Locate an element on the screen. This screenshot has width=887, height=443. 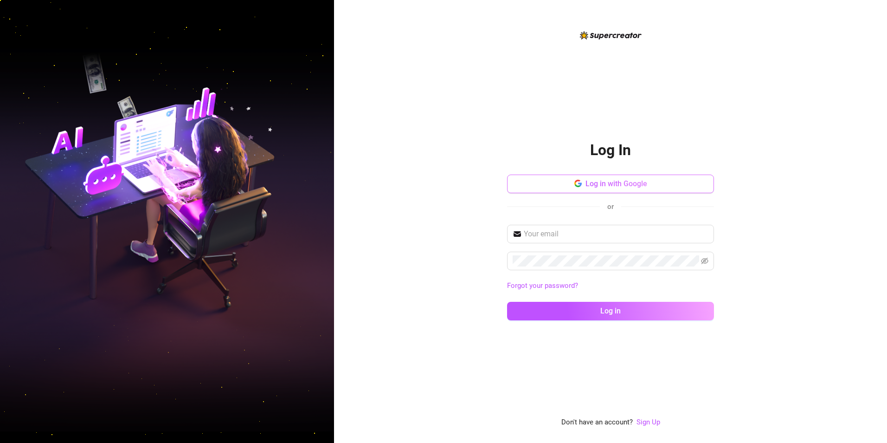
h2: Log In is located at coordinates (611, 150).